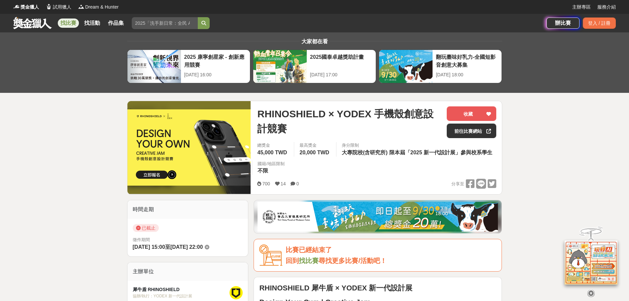 Image resolution: width=629 pixels, height=301 pixels. I want to click on div: 2025 康寧創星家 - 創新應用競賽, so click(215, 60).